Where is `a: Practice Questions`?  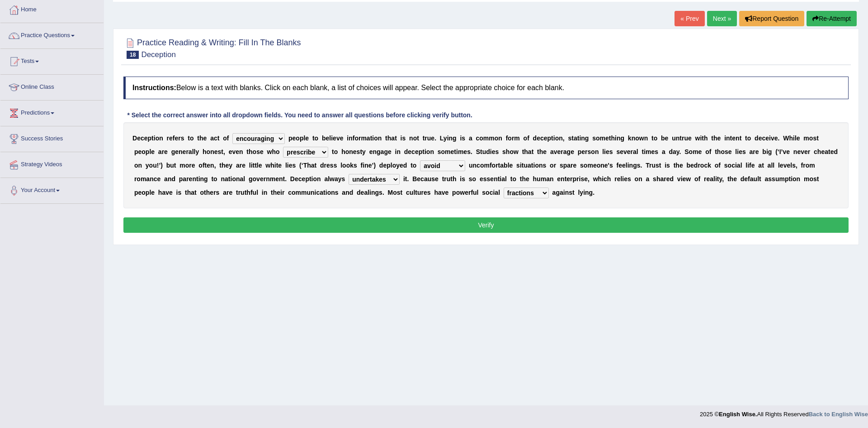
a: Practice Questions is located at coordinates (52, 34).